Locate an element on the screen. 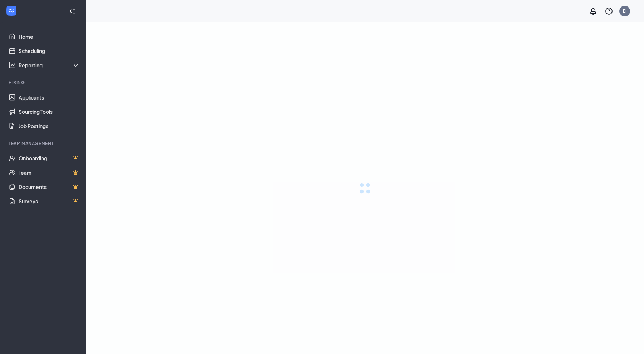 The width and height of the screenshot is (644, 354). a: TeamCrown is located at coordinates (49, 172).